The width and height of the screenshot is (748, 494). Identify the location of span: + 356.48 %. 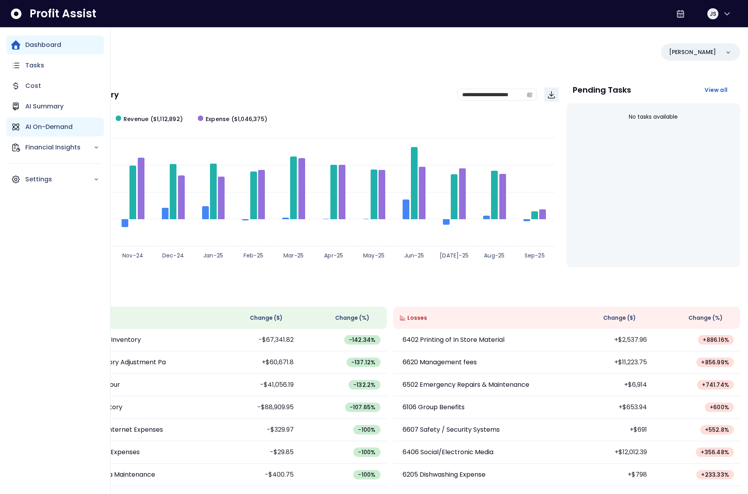
(714, 452).